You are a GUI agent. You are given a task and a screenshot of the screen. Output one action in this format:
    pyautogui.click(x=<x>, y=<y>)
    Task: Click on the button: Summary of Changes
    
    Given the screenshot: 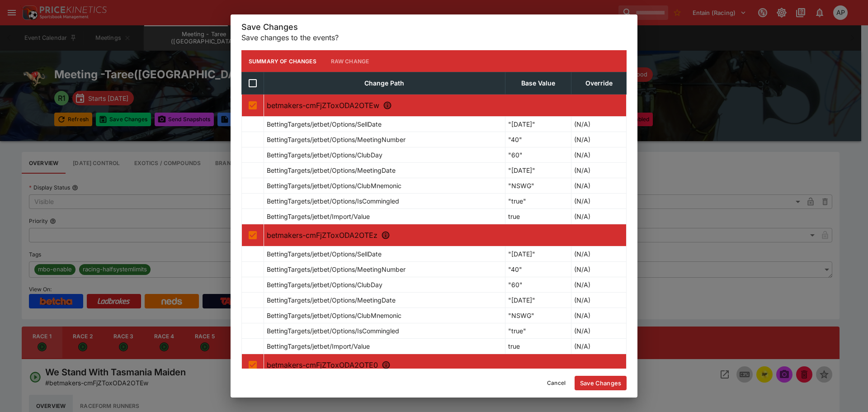 What is the action you would take?
    pyautogui.click(x=282, y=61)
    